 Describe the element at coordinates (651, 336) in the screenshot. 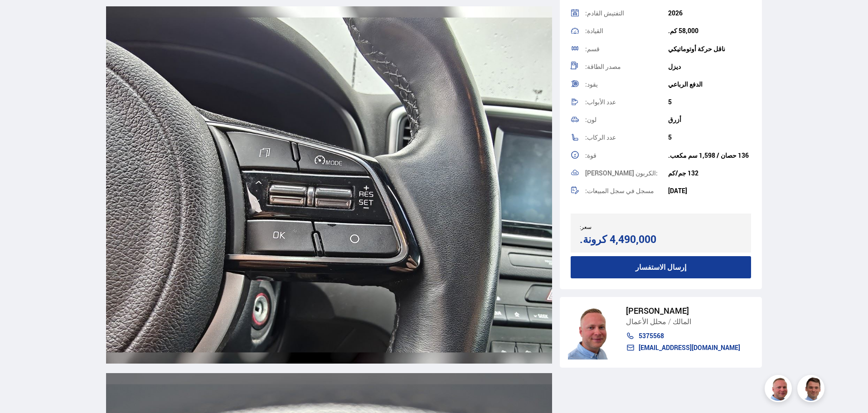

I see `font: 5375568` at that location.